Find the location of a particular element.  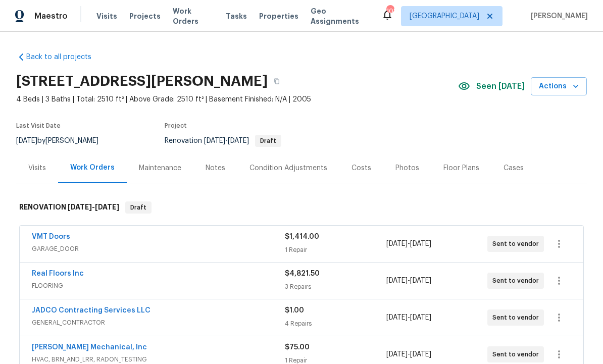

span: $75.00 is located at coordinates (297, 347).